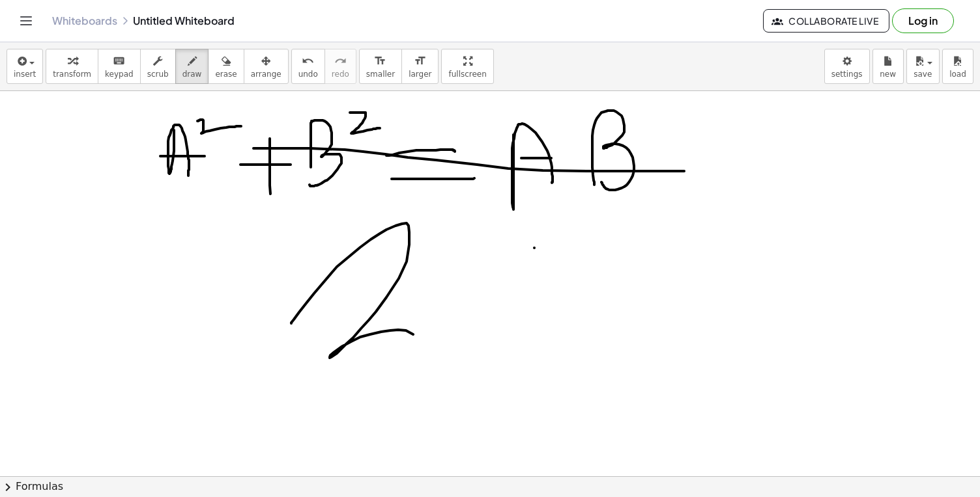 The width and height of the screenshot is (980, 497). What do you see at coordinates (958, 74) in the screenshot?
I see `span: load` at bounding box center [958, 74].